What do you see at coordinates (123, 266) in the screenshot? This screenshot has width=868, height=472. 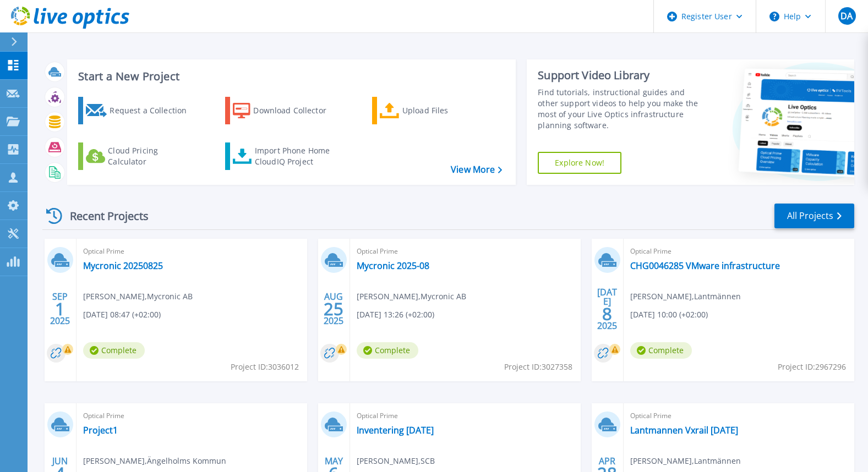 I see `a: Mycronic 20250825` at bounding box center [123, 266].